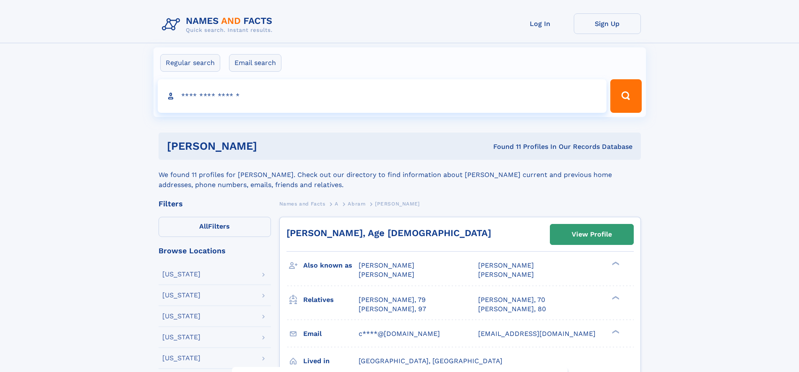  Describe the element at coordinates (331, 300) in the screenshot. I see `h3: Relatives` at that location.